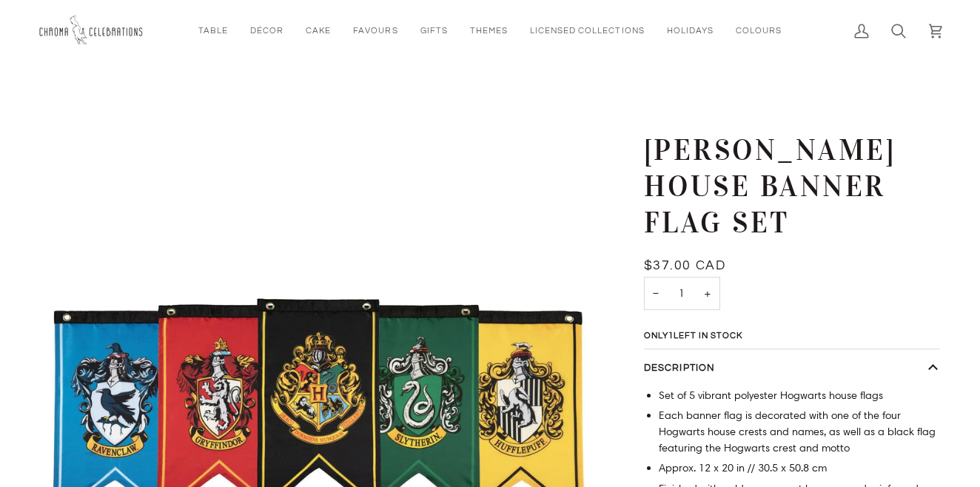 The width and height of the screenshot is (980, 487). I want to click on li: Approx. 12 x 20 in // 30.5 x 50.8 cm, so click(800, 469).